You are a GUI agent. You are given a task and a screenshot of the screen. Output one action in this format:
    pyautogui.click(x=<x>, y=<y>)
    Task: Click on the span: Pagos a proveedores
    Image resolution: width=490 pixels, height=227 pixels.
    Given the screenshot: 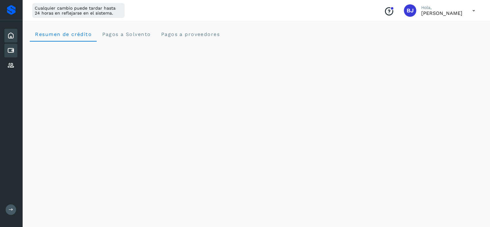 What is the action you would take?
    pyautogui.click(x=190, y=34)
    